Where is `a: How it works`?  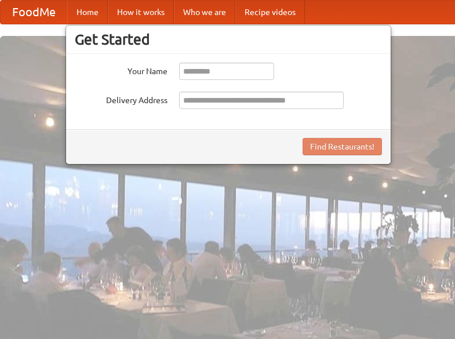 a: How it works is located at coordinates (141, 12).